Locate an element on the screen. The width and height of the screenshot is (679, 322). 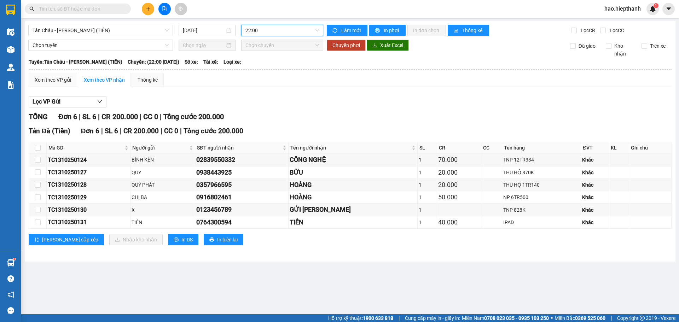
div: Thống kê is located at coordinates (147, 80).